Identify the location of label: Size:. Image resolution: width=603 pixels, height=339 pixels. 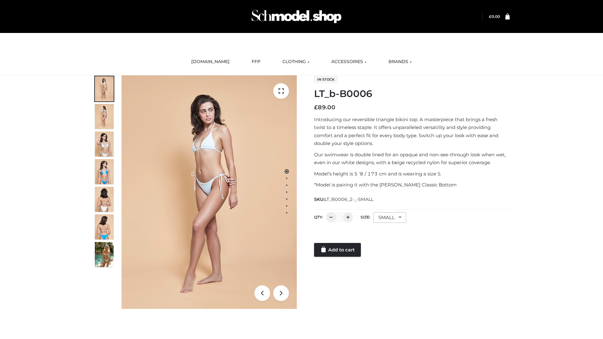
(365, 217).